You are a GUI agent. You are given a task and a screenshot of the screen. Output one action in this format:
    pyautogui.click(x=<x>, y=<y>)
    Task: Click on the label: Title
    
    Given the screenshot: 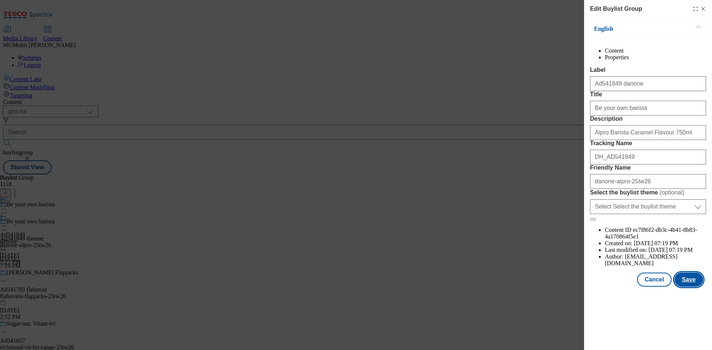 What is the action you would take?
    pyautogui.click(x=648, y=95)
    